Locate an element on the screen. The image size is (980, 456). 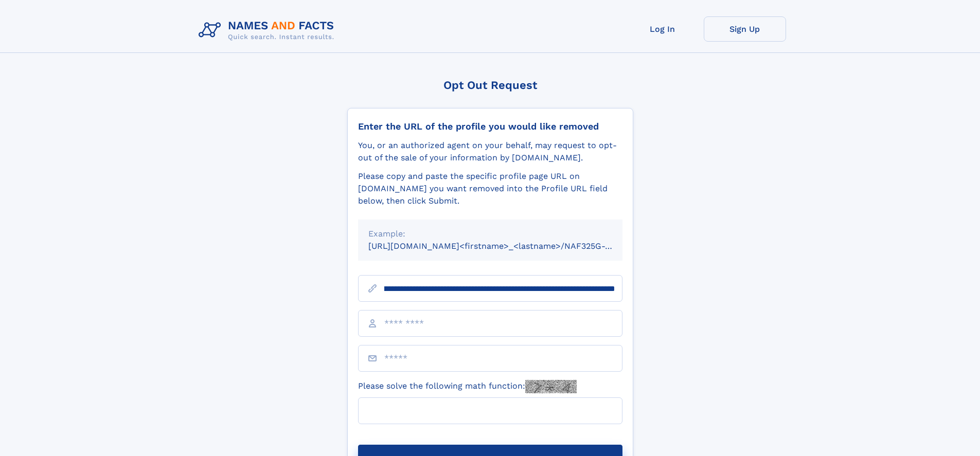
a: Sign Up is located at coordinates (745, 29).